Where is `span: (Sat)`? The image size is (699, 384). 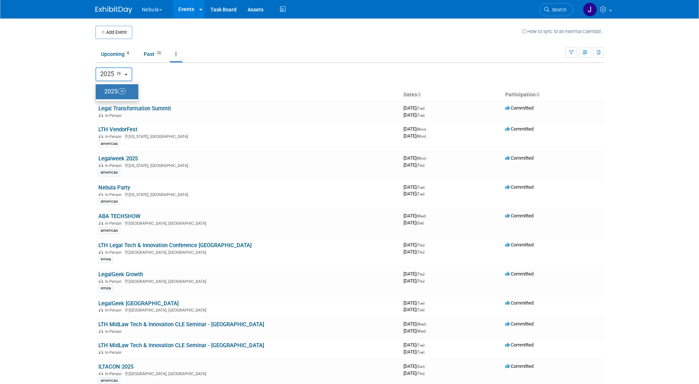
span: (Sat) is located at coordinates (420, 223).